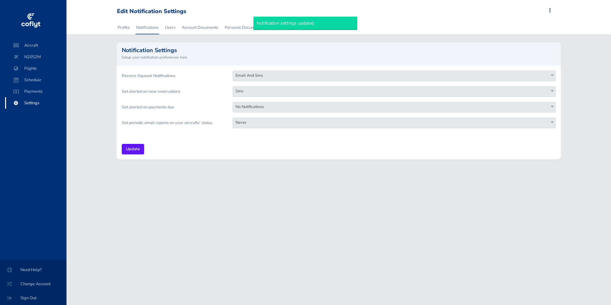 This screenshot has height=305, width=611. What do you see at coordinates (147, 27) in the screenshot?
I see `a: Notifications` at bounding box center [147, 27].